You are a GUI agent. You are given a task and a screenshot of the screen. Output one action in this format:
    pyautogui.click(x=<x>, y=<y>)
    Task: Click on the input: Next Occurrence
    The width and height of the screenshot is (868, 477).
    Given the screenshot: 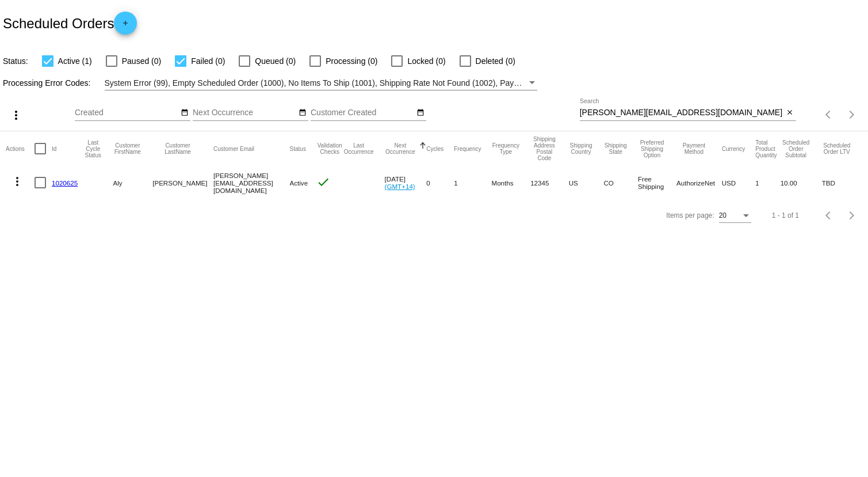 What is the action you would take?
    pyautogui.click(x=244, y=113)
    